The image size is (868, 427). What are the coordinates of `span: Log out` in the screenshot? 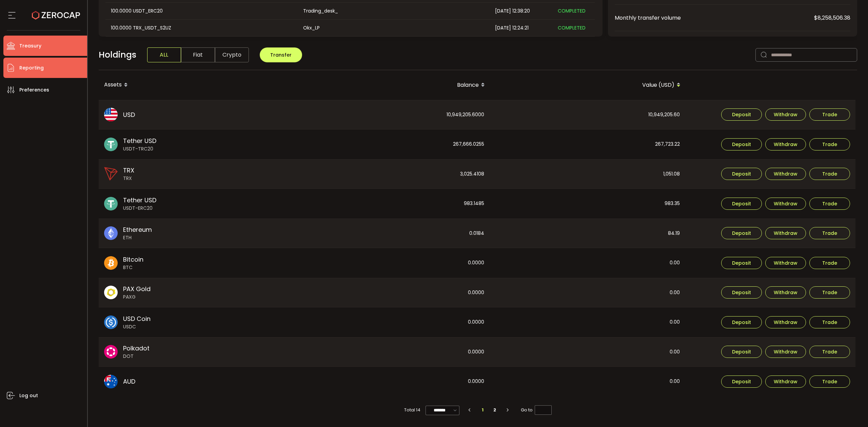 It's located at (28, 396).